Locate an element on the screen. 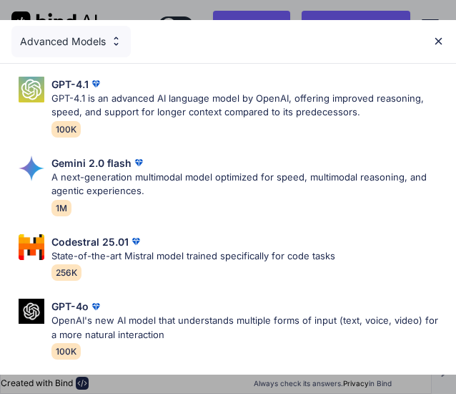 Image resolution: width=456 pixels, height=394 pixels. div: Advanced Models is located at coordinates (71, 41).